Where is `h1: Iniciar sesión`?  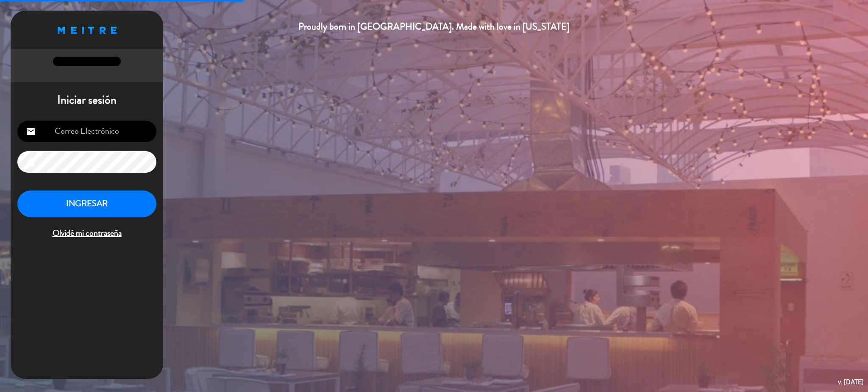
h1: Iniciar sesión is located at coordinates (87, 100).